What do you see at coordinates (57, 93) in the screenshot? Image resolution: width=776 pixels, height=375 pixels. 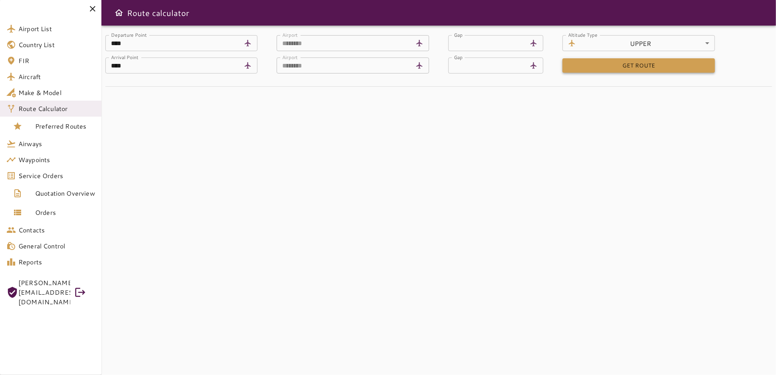 I see `span: Make & Model` at bounding box center [57, 93].